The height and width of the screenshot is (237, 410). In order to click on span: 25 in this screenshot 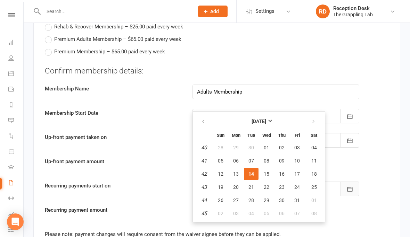, I will do `click(314, 187)`.